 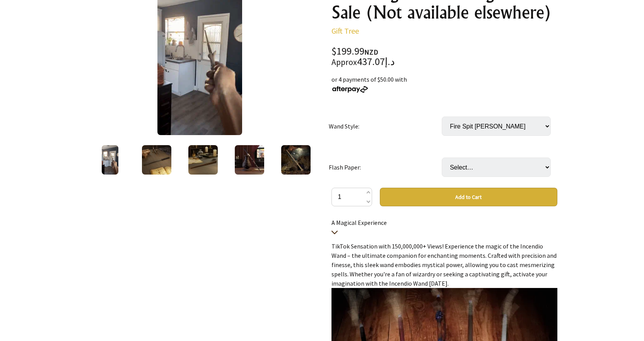 What do you see at coordinates (371, 52) in the screenshot?
I see `span: NZD` at bounding box center [371, 52].